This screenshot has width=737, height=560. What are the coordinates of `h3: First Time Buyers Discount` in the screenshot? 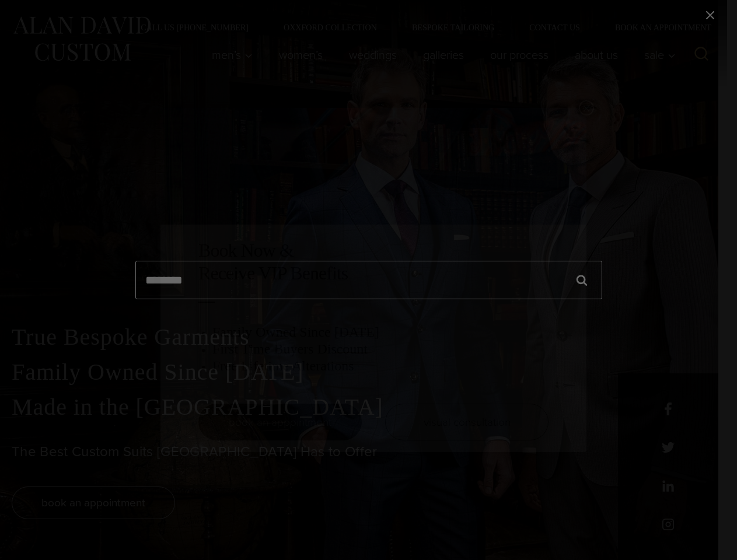 It's located at (380, 349).